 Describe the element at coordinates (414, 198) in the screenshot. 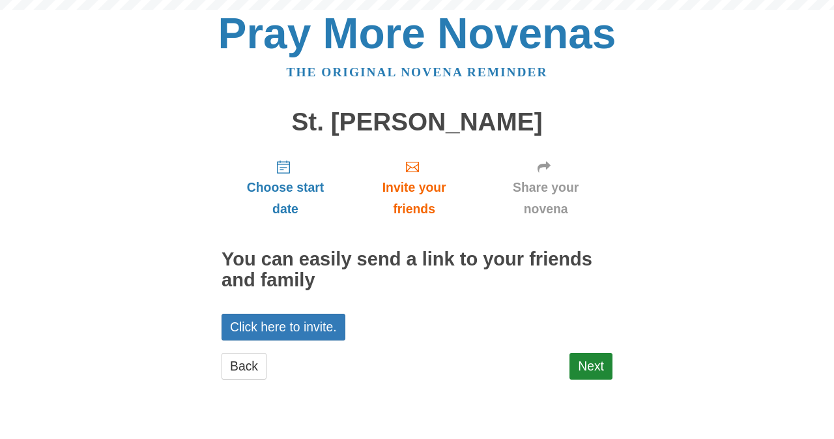

I see `span: Invite your friends` at that location.